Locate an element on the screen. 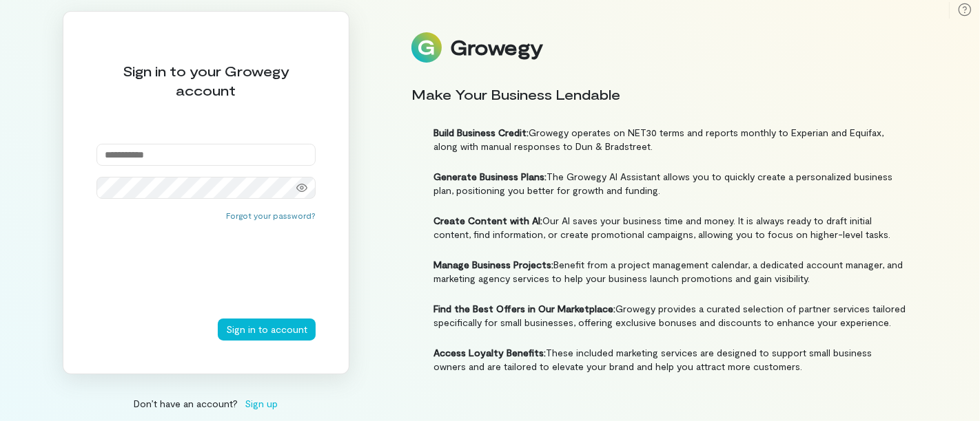 This screenshot has width=980, height=421. div: Don’t have an account? is located at coordinates (206, 404).